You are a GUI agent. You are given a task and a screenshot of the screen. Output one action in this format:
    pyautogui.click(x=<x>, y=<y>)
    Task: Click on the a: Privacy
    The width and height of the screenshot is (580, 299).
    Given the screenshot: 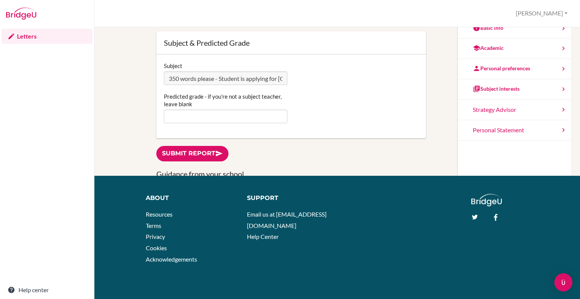 What is the action you would take?
    pyautogui.click(x=155, y=236)
    